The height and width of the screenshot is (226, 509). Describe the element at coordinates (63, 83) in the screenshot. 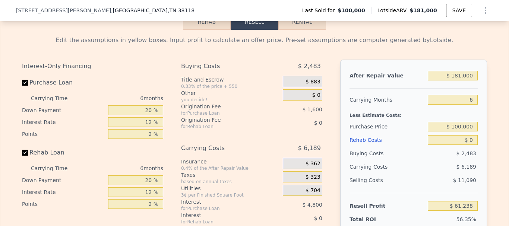

I see `label: Purchase Loan` at that location.